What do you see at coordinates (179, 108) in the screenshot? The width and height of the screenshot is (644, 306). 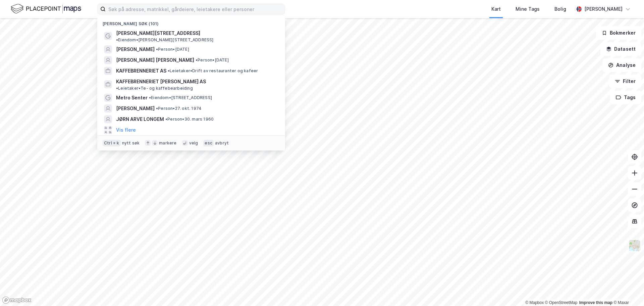 I see `span: Person • 27. okt. 1974` at bounding box center [179, 108].